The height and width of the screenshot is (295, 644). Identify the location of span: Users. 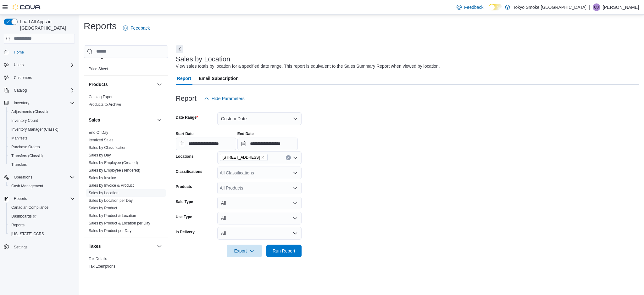
(19, 65).